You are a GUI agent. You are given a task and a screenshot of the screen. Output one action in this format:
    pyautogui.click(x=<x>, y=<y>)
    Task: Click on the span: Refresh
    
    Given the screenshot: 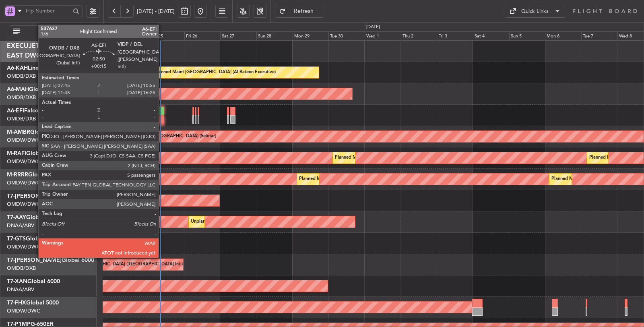 What is the action you would take?
    pyautogui.click(x=304, y=11)
    